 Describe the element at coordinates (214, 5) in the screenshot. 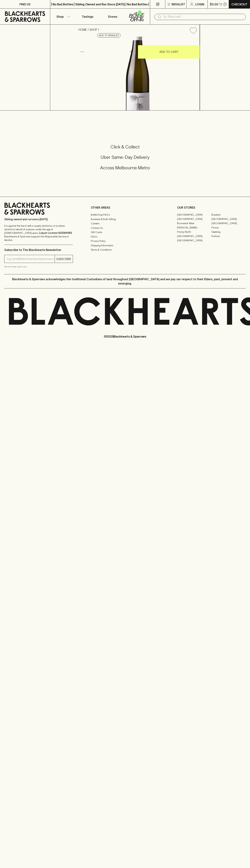

I see `p: $0.00` at that location.